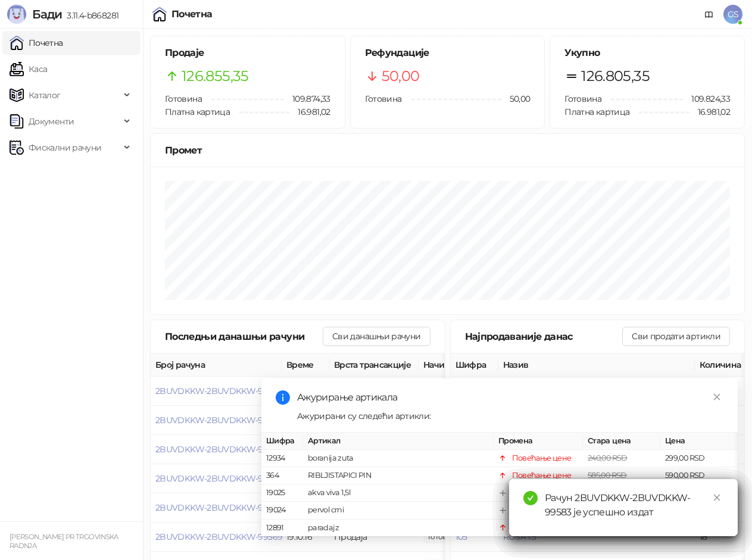 Image resolution: width=752 pixels, height=560 pixels. What do you see at coordinates (374, 391) in the screenshot?
I see `td: Продаја` at bounding box center [374, 391].